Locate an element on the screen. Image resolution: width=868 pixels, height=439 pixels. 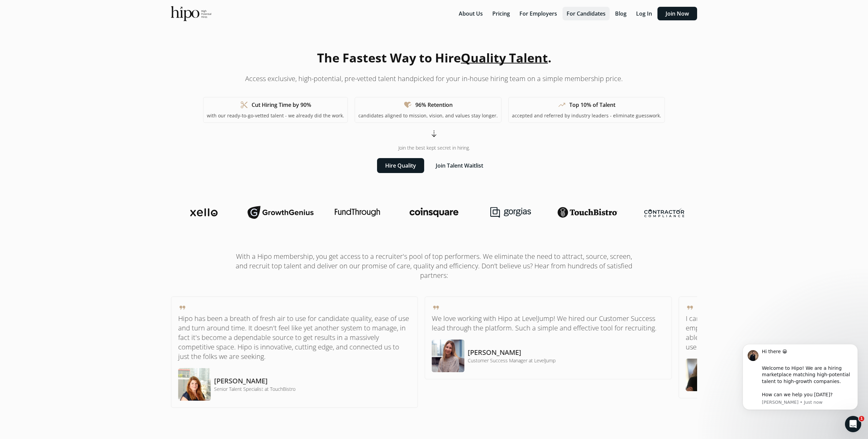
p: candidates aligned to mission, vision, and values stay longer. is located at coordinates (428, 116).